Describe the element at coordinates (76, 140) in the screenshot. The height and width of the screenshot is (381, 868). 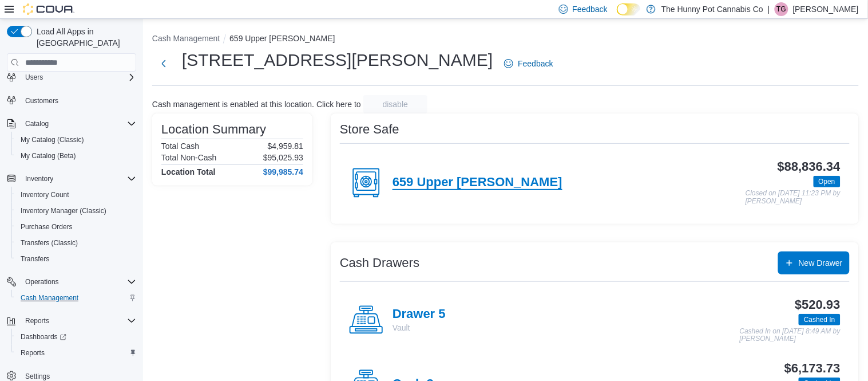
I see `button: My Catalog (Classic)` at that location.